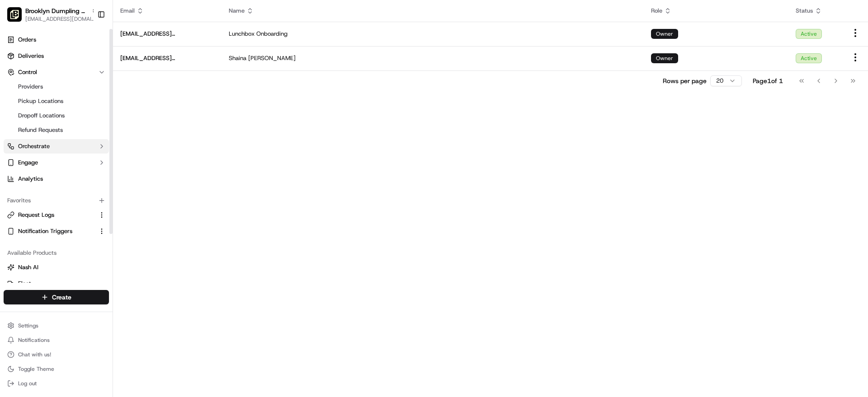  Describe the element at coordinates (433, 11) in the screenshot. I see `div: Name` at that location.